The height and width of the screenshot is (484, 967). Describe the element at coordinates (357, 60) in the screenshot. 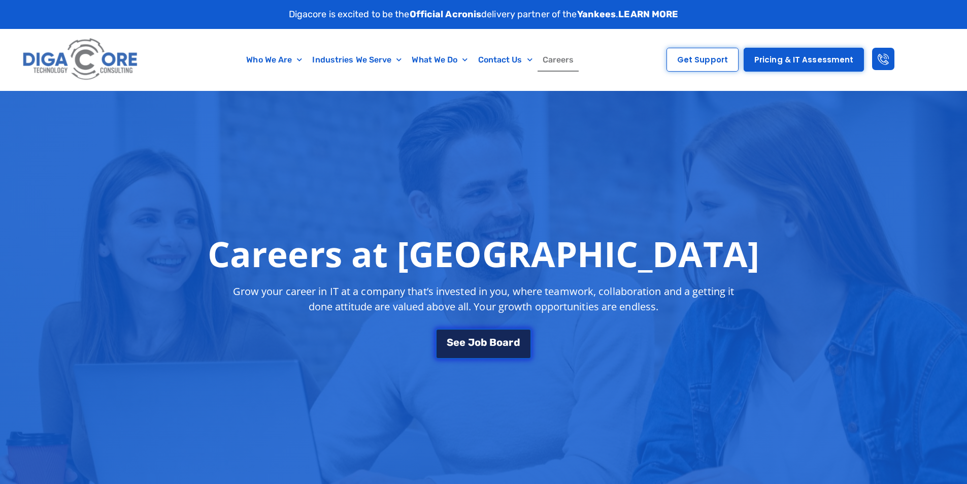

I see `a: Industries We Serve` at that location.